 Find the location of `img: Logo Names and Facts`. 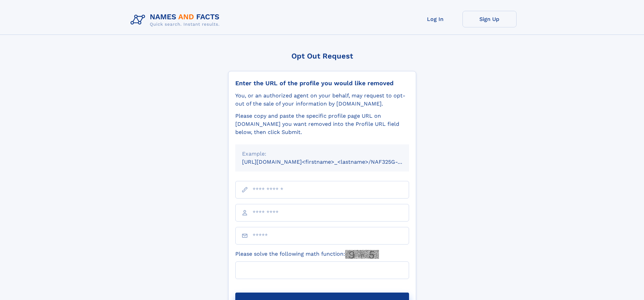

img: Logo Names and Facts is located at coordinates (176, 20).